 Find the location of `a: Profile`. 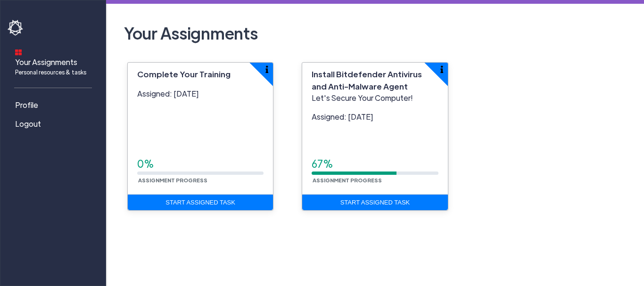

a: Profile is located at coordinates (55, 105).